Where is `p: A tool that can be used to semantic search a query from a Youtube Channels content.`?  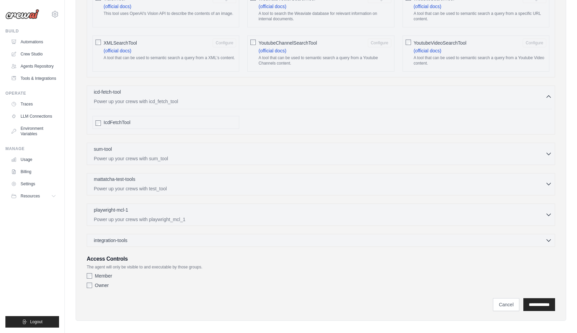 p: A tool that can be used to semantic search a query from a Youtube Channels content. is located at coordinates (325, 60).